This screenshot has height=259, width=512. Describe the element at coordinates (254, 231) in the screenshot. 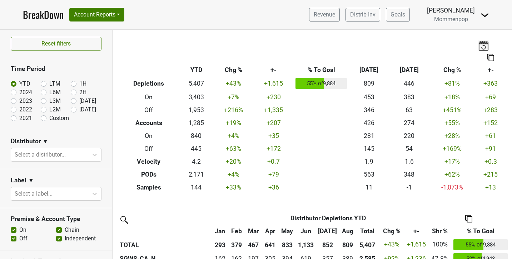

I see `th: Mar: activate to sort column ascending` at that location.